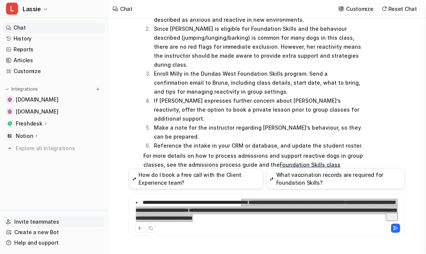 Image resolution: width=426 pixels, height=254 pixels. I want to click on button: What vaccination records are required for Foundation Skills?, so click(335, 179).